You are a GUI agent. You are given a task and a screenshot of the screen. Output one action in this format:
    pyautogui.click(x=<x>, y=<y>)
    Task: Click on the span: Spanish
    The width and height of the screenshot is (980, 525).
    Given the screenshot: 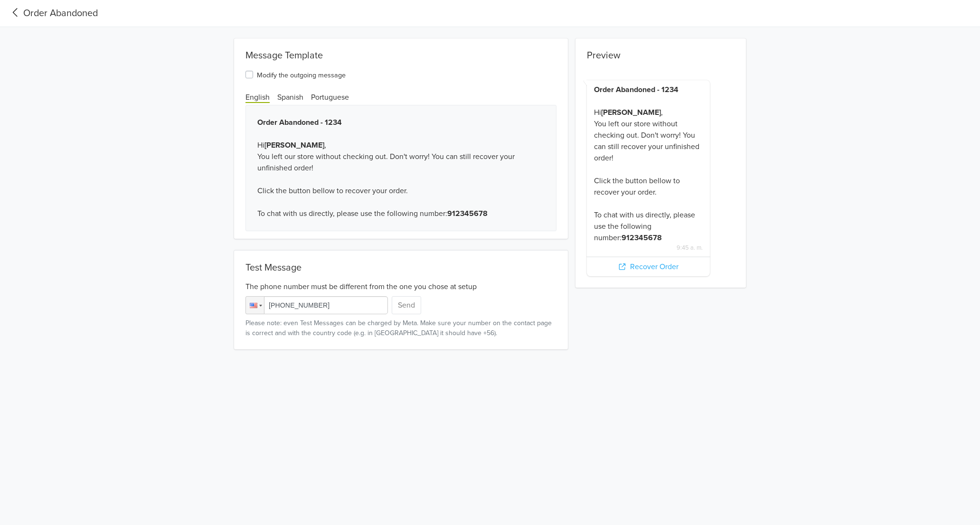 What is the action you would take?
    pyautogui.click(x=290, y=98)
    